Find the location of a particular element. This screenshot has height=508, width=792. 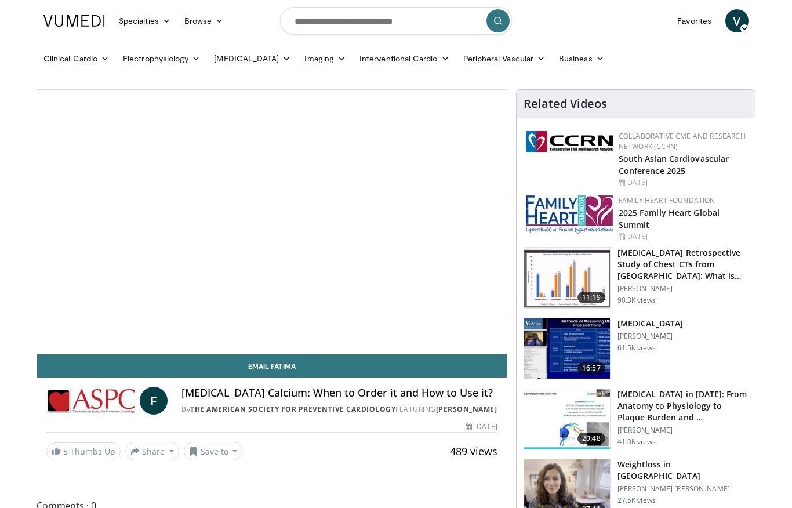

img: a92b9a22-396b-4790-a2bb-5028b5f4e720.150x105_q85_crop-smart_upscale.jpg is located at coordinates (567, 348).